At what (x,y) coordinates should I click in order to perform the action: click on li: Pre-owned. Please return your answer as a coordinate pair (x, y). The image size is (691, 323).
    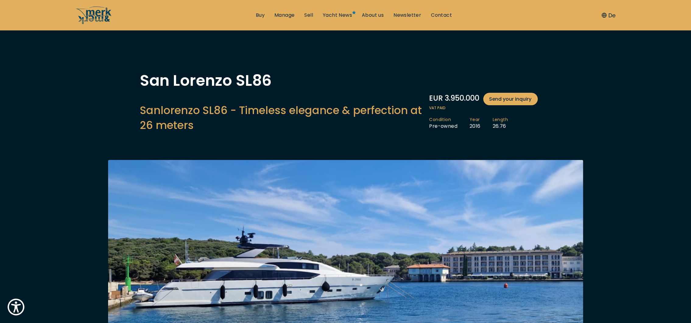
    Looking at the image, I should click on (449, 123).